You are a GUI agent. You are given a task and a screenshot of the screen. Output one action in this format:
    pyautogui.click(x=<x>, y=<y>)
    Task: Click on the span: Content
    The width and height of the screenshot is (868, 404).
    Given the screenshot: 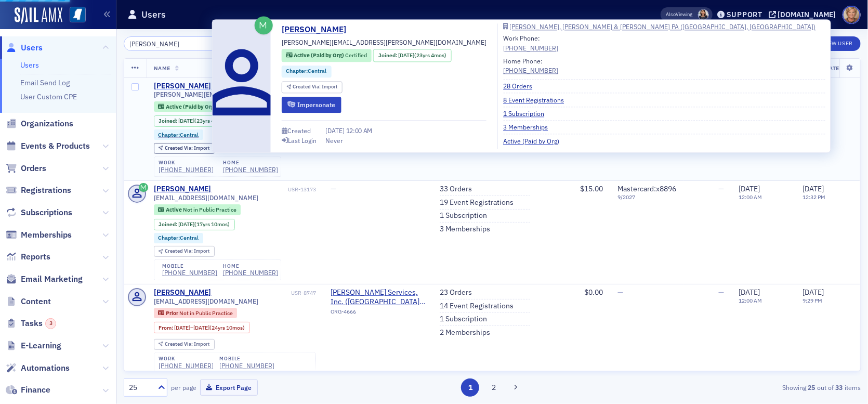 What is the action you would take?
    pyautogui.click(x=36, y=302)
    